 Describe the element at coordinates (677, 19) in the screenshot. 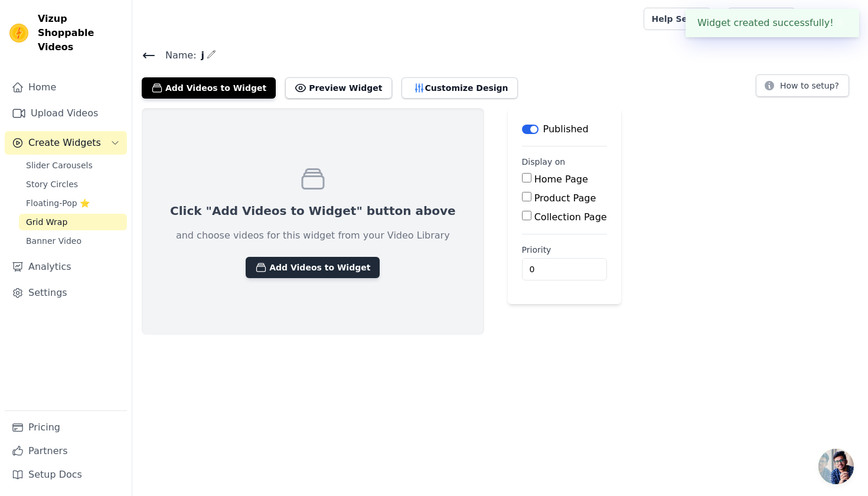

I see `a: Help Setup` at that location.